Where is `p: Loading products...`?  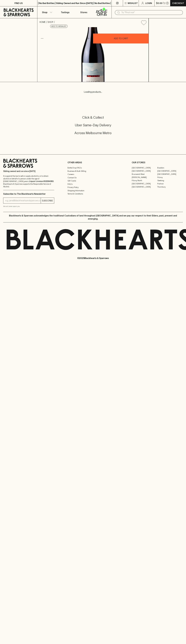
p: Loading products... is located at coordinates (93, 92).